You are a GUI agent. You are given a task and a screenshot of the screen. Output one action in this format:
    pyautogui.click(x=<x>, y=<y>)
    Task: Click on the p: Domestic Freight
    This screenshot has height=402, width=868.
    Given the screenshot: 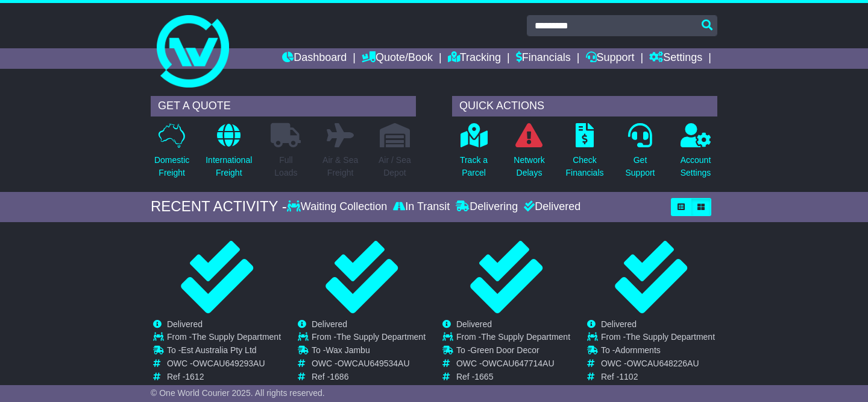 What is the action you would take?
    pyautogui.click(x=172, y=166)
    